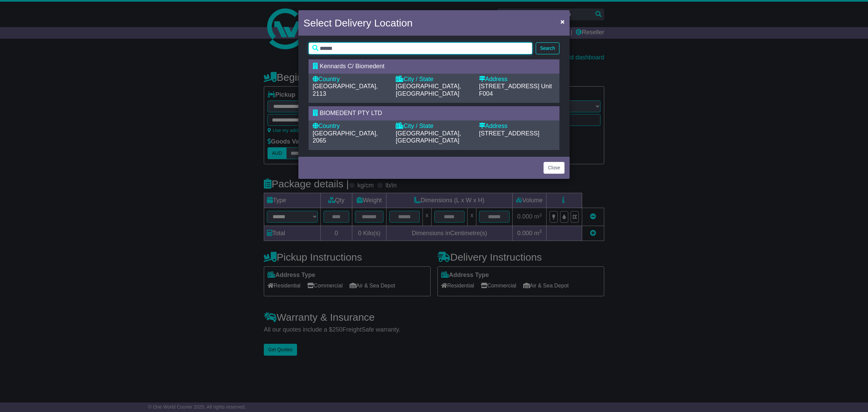 The image size is (868, 412). What do you see at coordinates (515, 90) in the screenshot?
I see `span: Unit F004` at bounding box center [515, 90].